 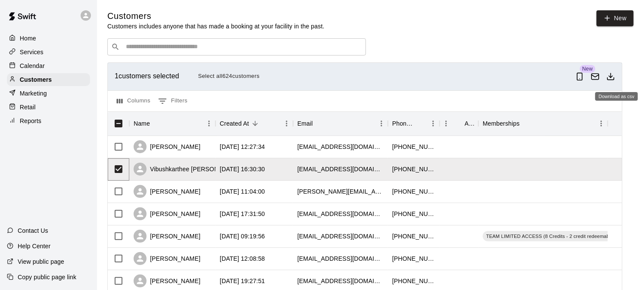 What do you see at coordinates (33, 231) in the screenshot?
I see `p: Contact Us` at bounding box center [33, 231].